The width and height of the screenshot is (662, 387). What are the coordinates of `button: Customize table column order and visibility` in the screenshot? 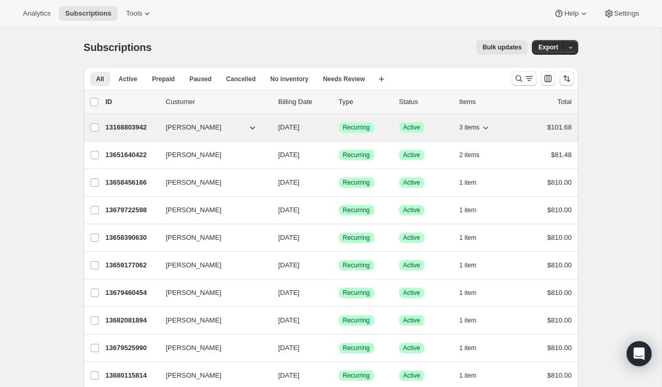 It's located at (548, 79).